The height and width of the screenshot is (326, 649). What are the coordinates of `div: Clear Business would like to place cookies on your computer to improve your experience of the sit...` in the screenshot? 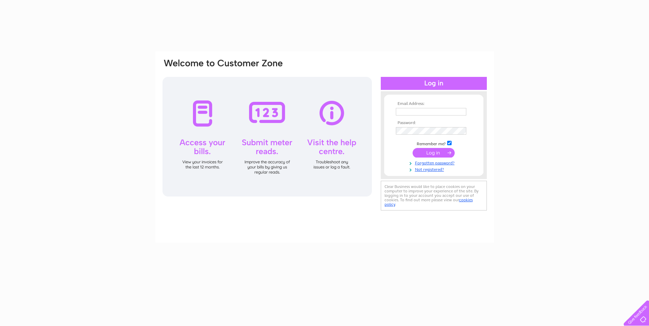 It's located at (434, 196).